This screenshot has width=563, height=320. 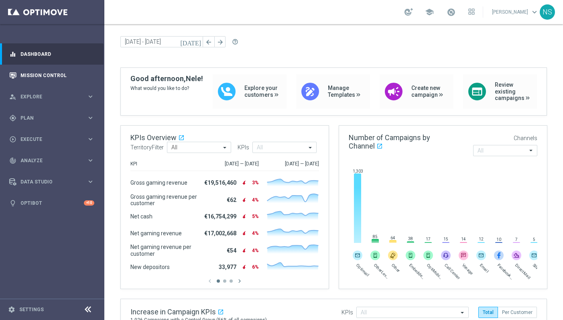 What do you see at coordinates (52, 203) in the screenshot?
I see `a: Optibot` at bounding box center [52, 203].